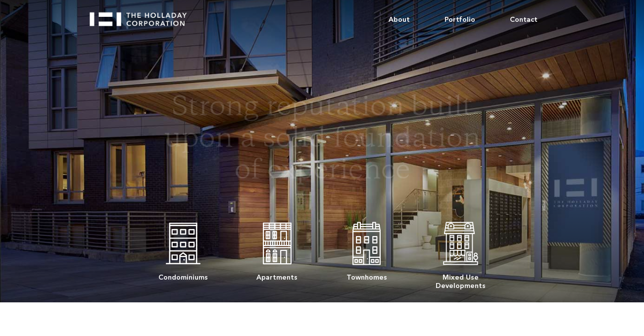  What do you see at coordinates (277, 275) in the screenshot?
I see `div: Apartments` at bounding box center [277, 275].